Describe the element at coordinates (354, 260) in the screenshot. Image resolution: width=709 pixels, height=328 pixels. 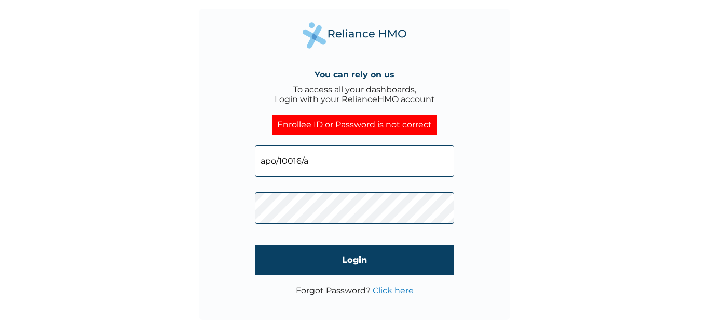
I see `input: Login` at that location.